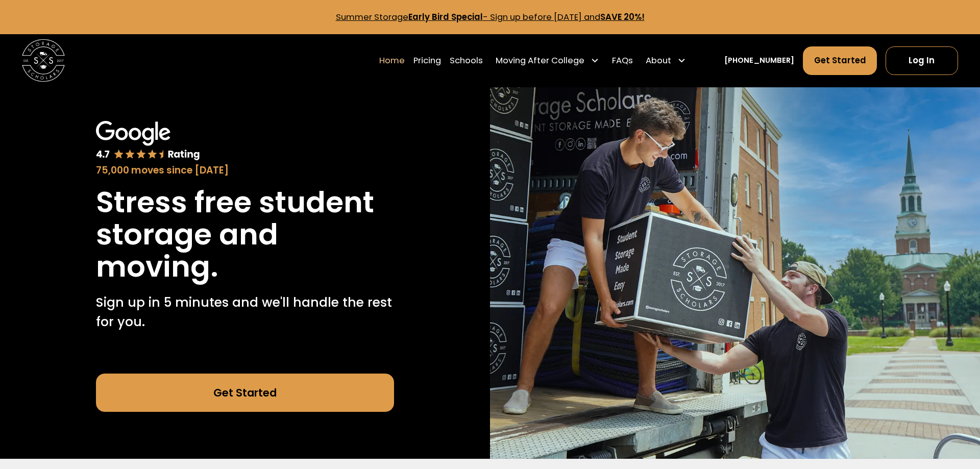  What do you see at coordinates (735, 273) in the screenshot?
I see `img: Storage Scholars makes moving and storage easy.` at bounding box center [735, 273].